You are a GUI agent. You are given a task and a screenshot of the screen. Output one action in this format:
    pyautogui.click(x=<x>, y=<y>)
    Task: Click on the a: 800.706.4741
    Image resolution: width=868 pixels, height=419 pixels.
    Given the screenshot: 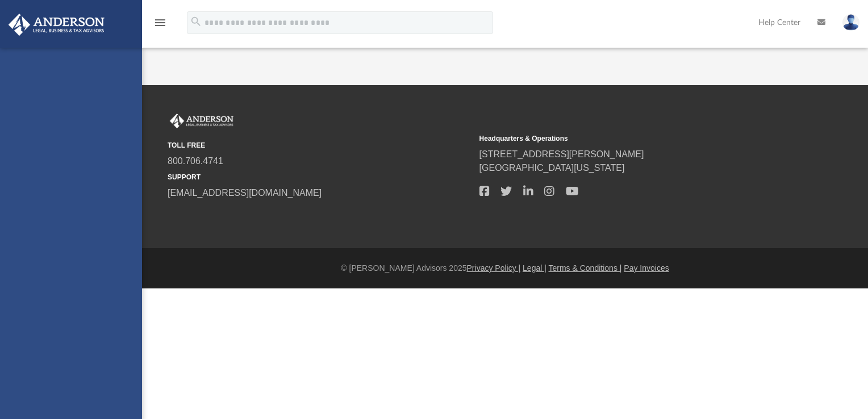 What is the action you would take?
    pyautogui.click(x=196, y=161)
    